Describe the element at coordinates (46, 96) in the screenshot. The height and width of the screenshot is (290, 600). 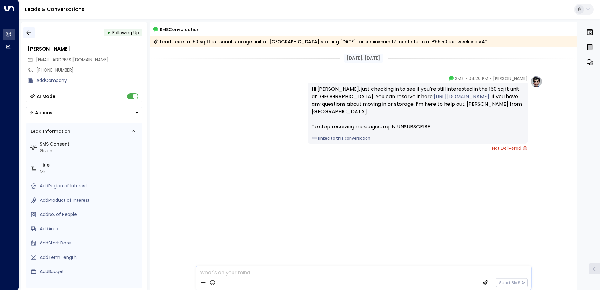
I see `div: AI Mode` at that location.